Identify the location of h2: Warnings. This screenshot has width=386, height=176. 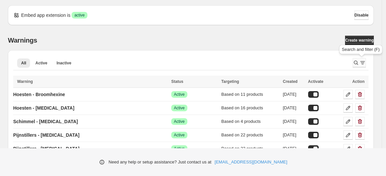
(22, 40).